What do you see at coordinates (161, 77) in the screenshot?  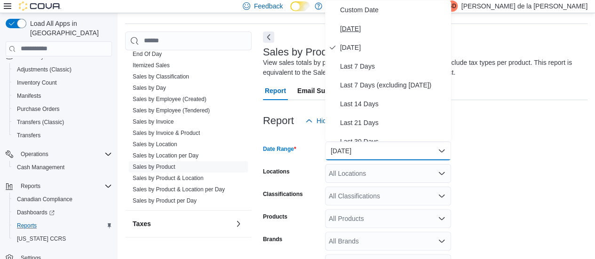 I see `a: Sales by Classification` at bounding box center [161, 77].